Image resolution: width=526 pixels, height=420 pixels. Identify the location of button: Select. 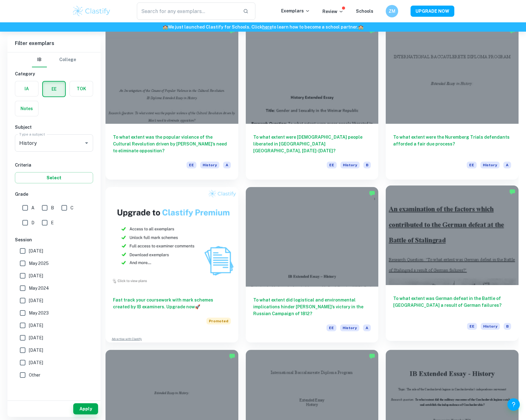
(54, 178).